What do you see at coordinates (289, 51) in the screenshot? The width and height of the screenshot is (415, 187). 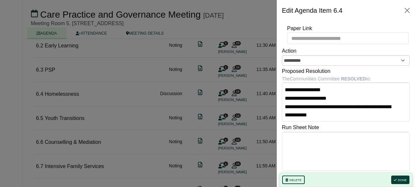 I see `label: Action` at bounding box center [289, 51].